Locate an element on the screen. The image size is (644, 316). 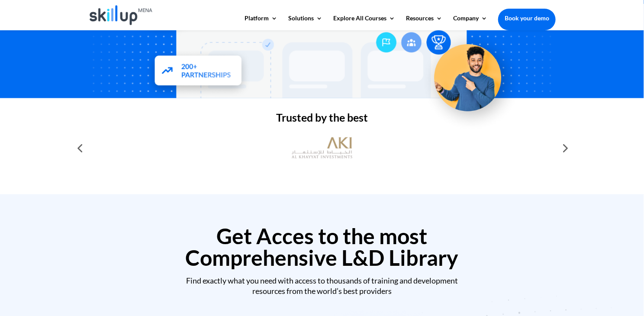
div: Find exactly what you need with access to thousands of training and development resources from th... is located at coordinates (322, 286).